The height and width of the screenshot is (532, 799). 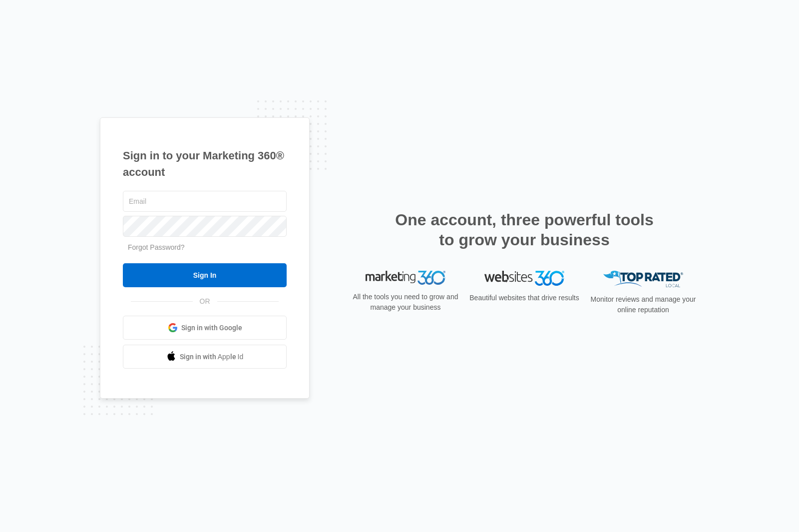 I want to click on img: Top Rated Local, so click(x=643, y=279).